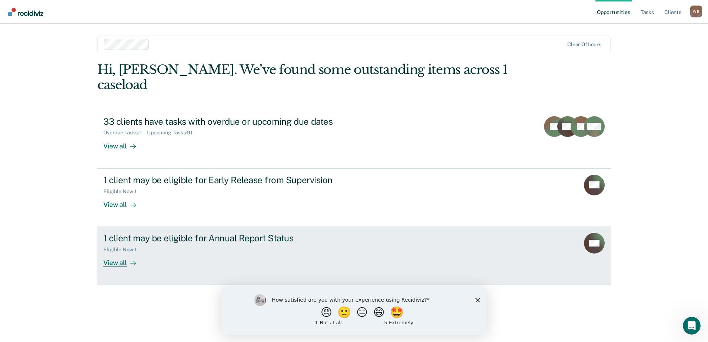 Image resolution: width=708 pixels, height=342 pixels. What do you see at coordinates (158, 26) in the screenshot?
I see `button: 4` at bounding box center [158, 26].